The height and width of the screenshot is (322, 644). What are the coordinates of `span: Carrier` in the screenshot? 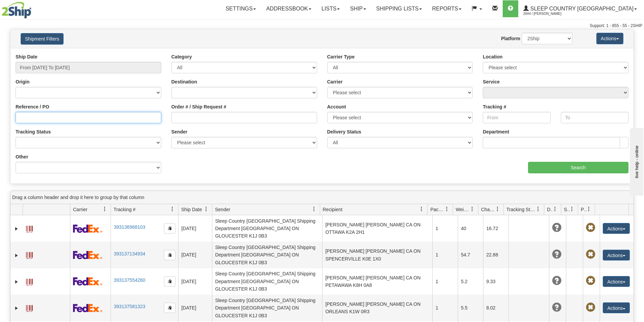 It's located at (80, 210).